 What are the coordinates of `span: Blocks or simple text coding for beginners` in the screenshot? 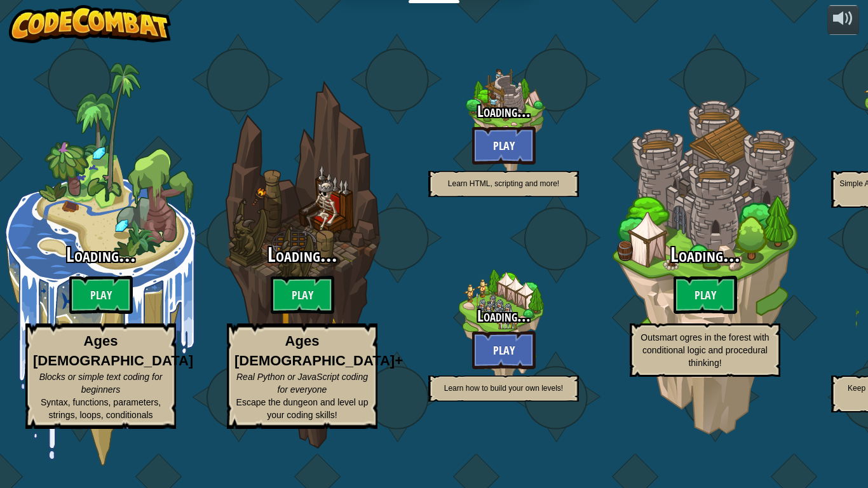 It's located at (101, 383).